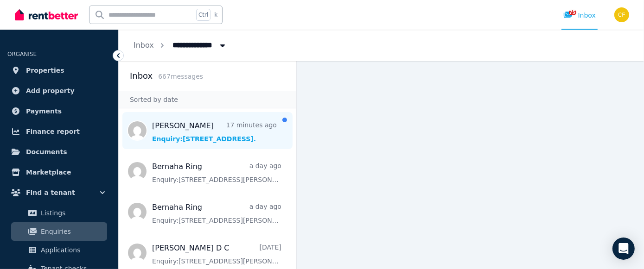  Describe the element at coordinates (48, 172) in the screenshot. I see `span: Marketplace` at that location.